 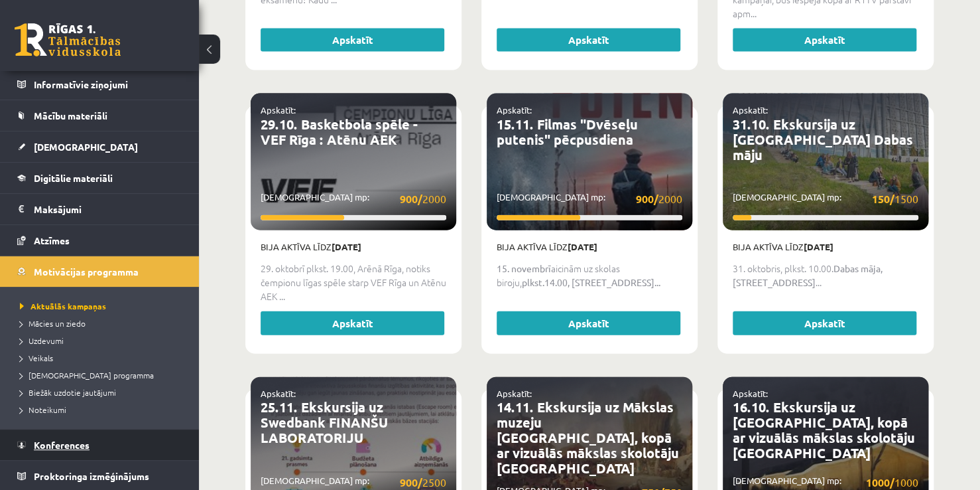 I want to click on strong: 150/, so click(x=883, y=198).